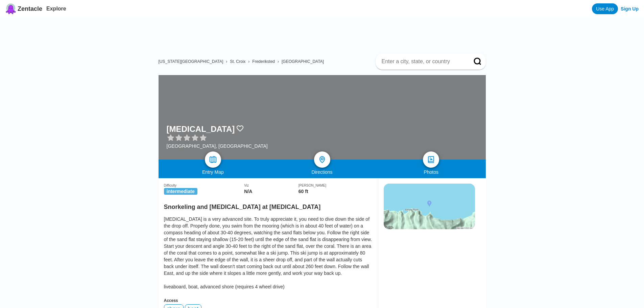  What do you see at coordinates (268, 300) in the screenshot?
I see `div: Access` at bounding box center [268, 300].